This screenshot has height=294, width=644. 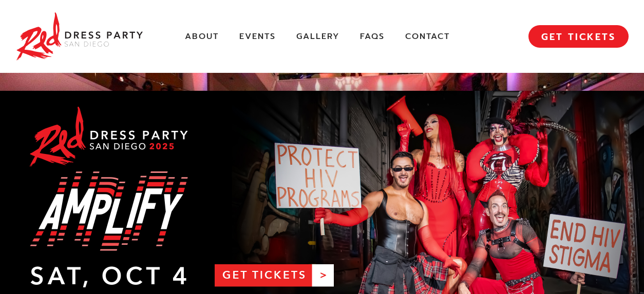 What do you see at coordinates (318, 37) in the screenshot?
I see `a: Gallery` at bounding box center [318, 37].